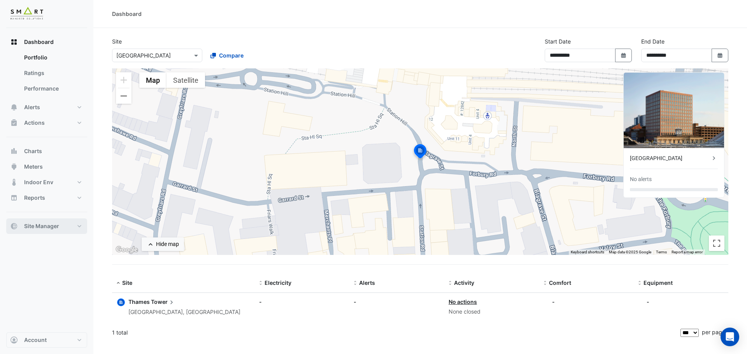 The width and height of the screenshot is (747, 354). Describe the element at coordinates (463, 302) in the screenshot. I see `a: No actions` at that location.